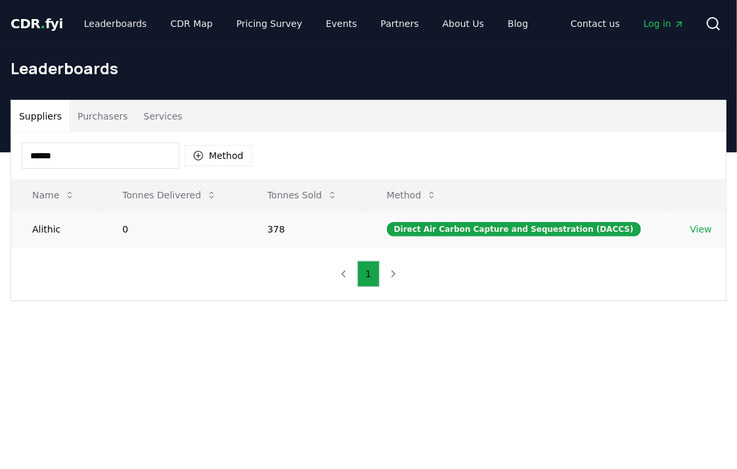 The width and height of the screenshot is (737, 469). Describe the element at coordinates (269, 24) in the screenshot. I see `a: Pricing Survey` at that location.